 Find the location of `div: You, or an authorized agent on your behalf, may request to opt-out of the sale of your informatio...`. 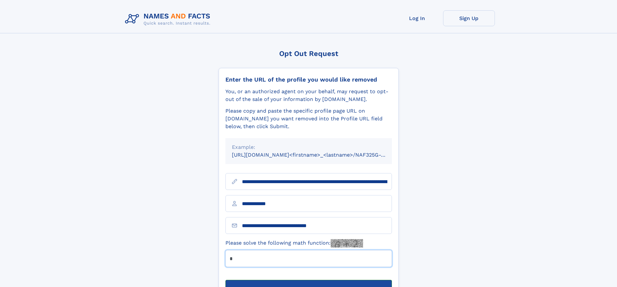

div: You, or an authorized agent on your behalf, may request to opt-out of the sale of your informatio... is located at coordinates (309, 95).